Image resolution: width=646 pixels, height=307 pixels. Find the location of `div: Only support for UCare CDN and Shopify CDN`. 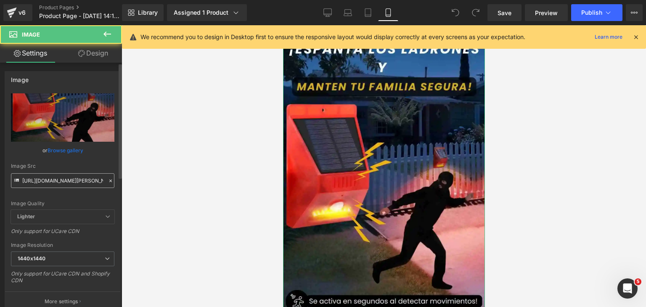

div: Only support for UCare CDN and Shopify CDN is located at coordinates (63, 280).